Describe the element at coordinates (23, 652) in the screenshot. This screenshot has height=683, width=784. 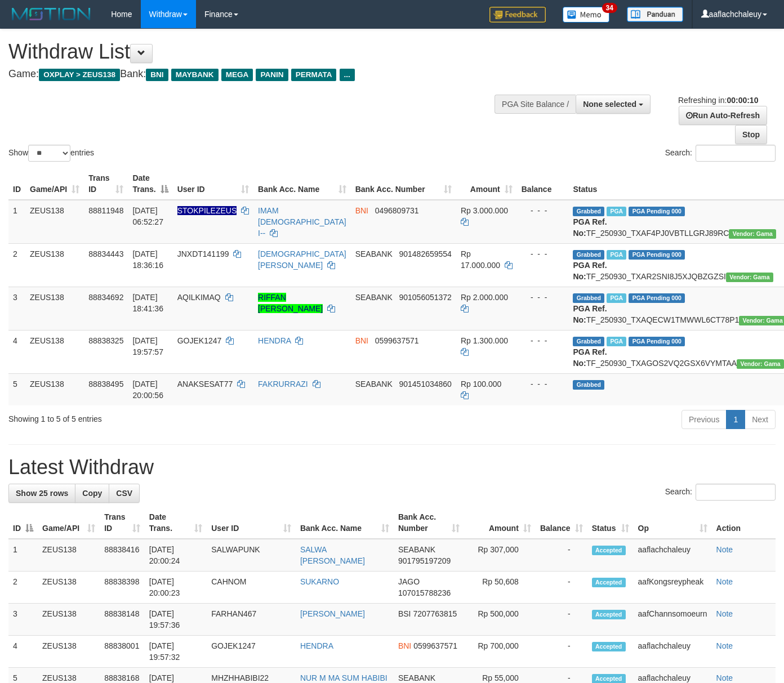
I see `td: 4` at that location.